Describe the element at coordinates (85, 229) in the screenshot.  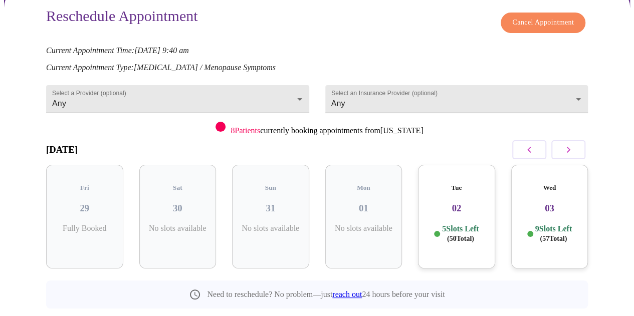
I see `p: Fully Booked` at that location.